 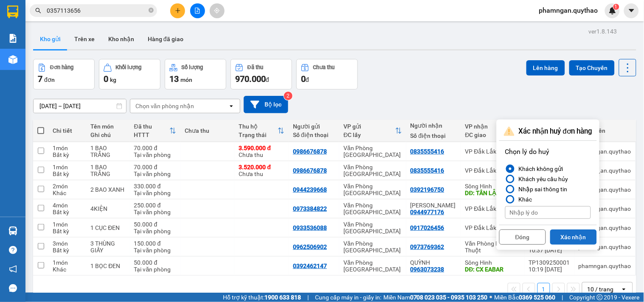 I want to click on div: Số điện thoại, so click(x=433, y=136).